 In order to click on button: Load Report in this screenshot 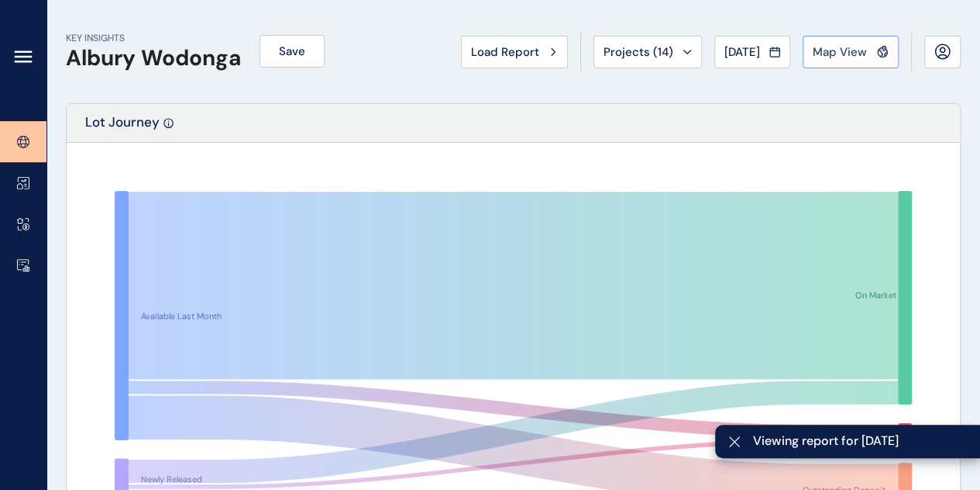, I will do `click(515, 52)`.